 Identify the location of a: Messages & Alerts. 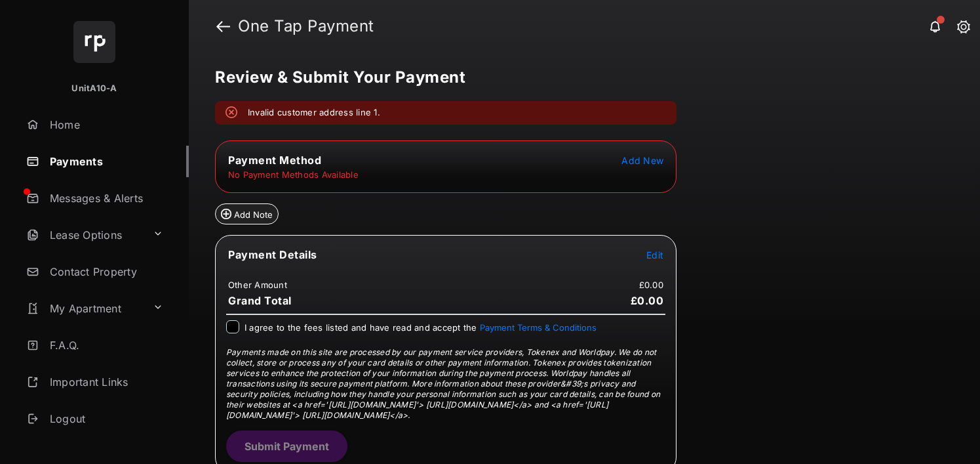
(105, 199).